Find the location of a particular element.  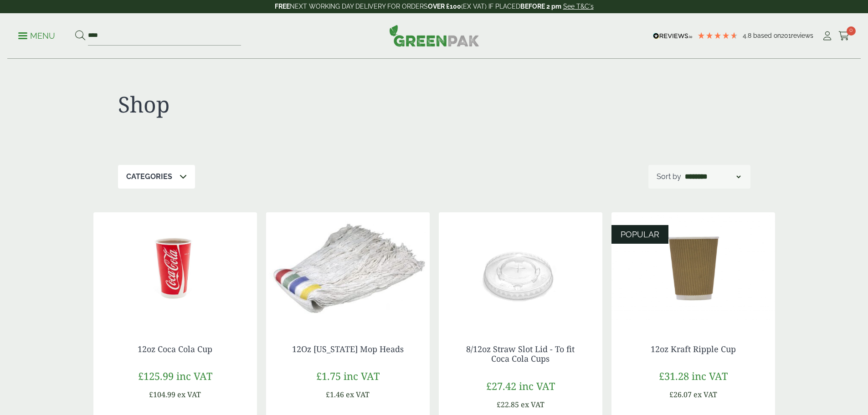

span: £22.85 is located at coordinates (507, 405).